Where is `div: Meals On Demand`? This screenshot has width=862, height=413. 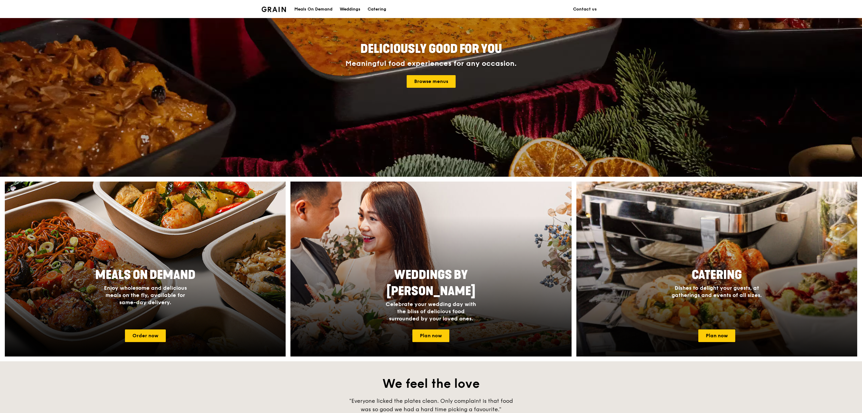
div: Meals On Demand is located at coordinates (313, 9).